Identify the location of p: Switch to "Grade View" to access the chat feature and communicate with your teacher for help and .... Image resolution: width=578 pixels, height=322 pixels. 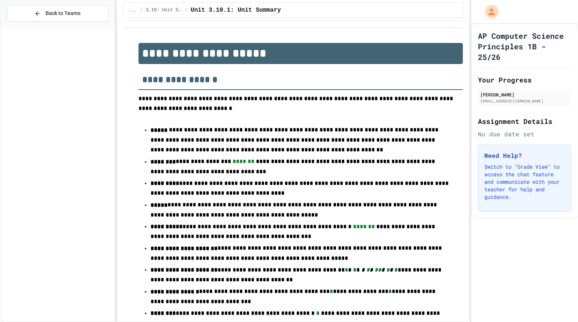
(525, 182).